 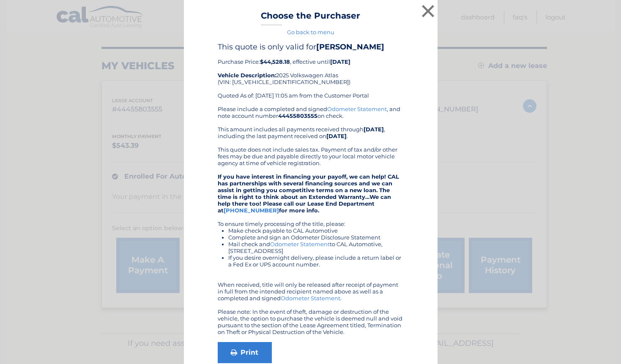 I want to click on strong: Vehicle Description:, so click(x=247, y=75).